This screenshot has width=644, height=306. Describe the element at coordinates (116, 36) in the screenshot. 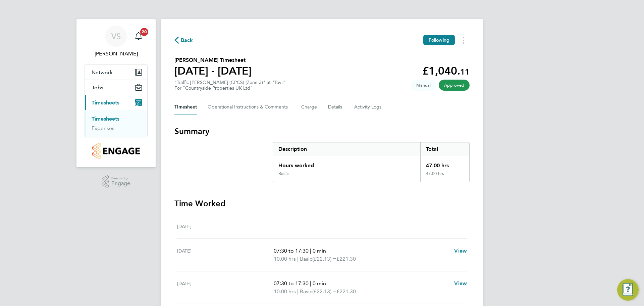

I see `span: VS` at that location.